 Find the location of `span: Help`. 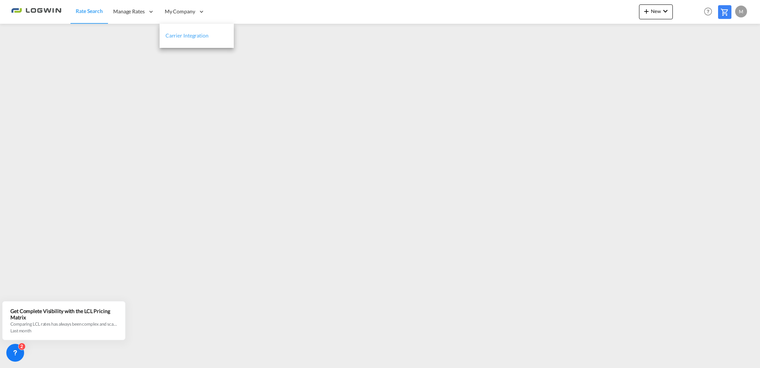

span: Help is located at coordinates (708, 12).